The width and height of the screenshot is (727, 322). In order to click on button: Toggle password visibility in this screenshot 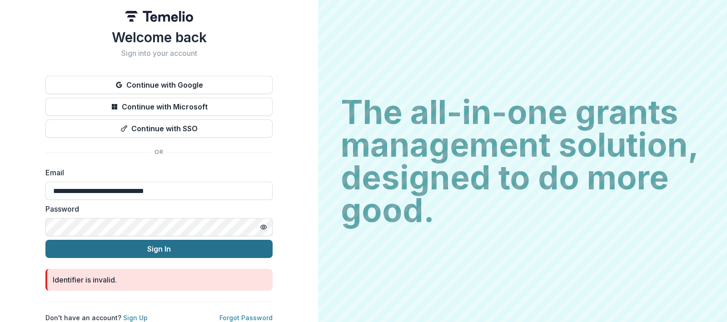, I will do `click(263, 227)`.